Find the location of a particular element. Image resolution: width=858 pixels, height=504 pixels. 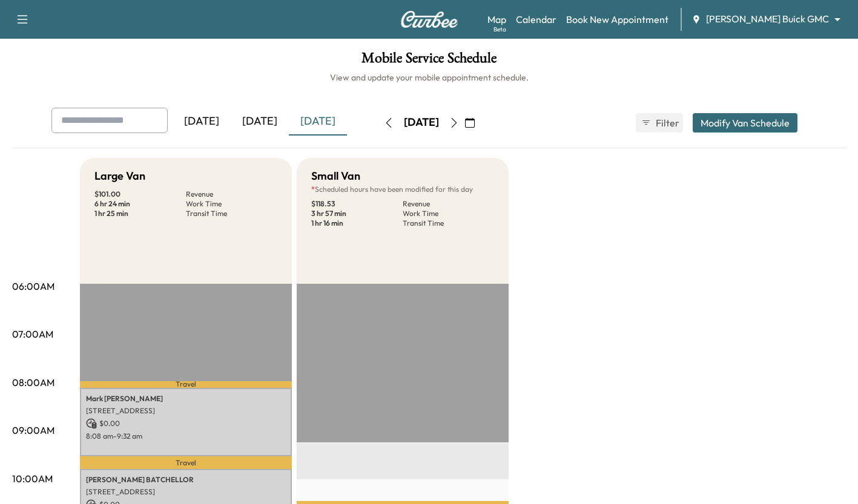

button: Modify Van Schedule is located at coordinates (745, 123).